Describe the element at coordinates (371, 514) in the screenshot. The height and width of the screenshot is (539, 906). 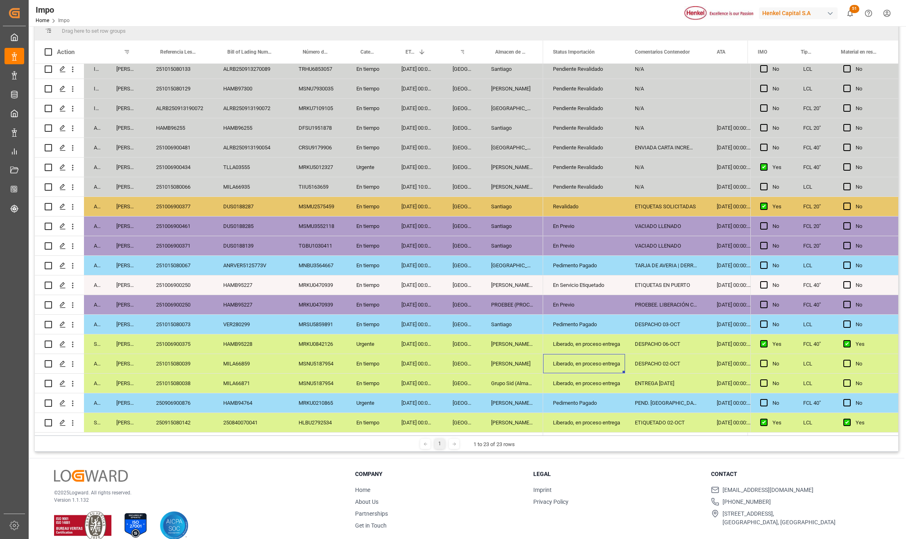
I see `a: Partnerships` at that location.